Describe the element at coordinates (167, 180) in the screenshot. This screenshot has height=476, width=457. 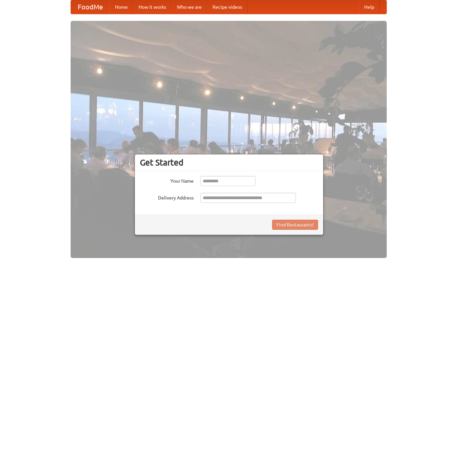
I see `label: Your Name` at that location.